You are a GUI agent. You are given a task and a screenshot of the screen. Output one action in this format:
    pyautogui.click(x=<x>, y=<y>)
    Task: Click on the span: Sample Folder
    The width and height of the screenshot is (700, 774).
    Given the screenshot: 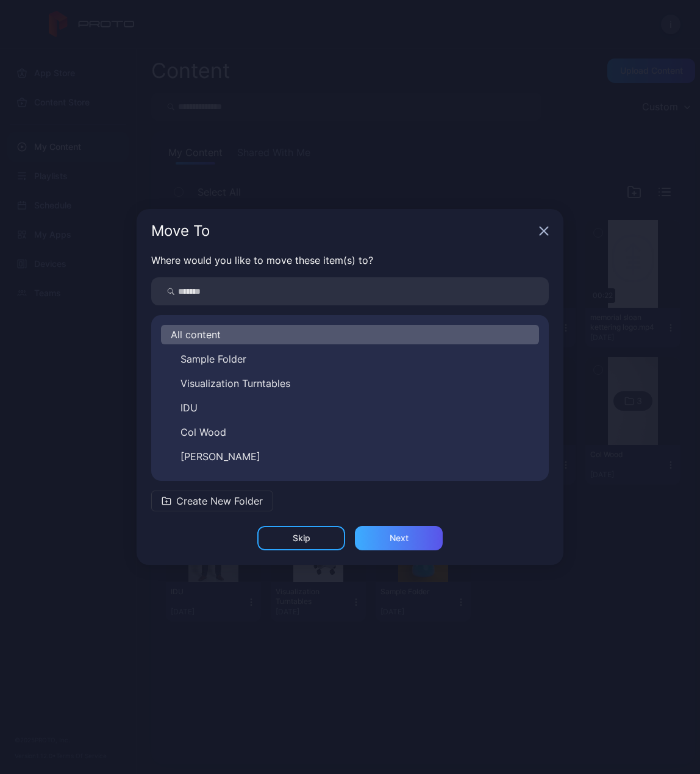 What is the action you would take?
    pyautogui.click(x=214, y=359)
    